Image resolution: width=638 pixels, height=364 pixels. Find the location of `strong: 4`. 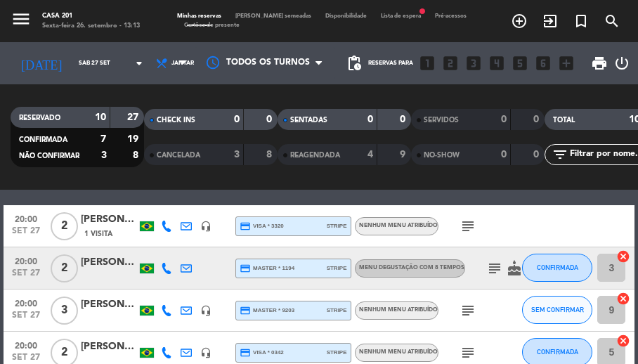

strong: 4 is located at coordinates (371, 155).